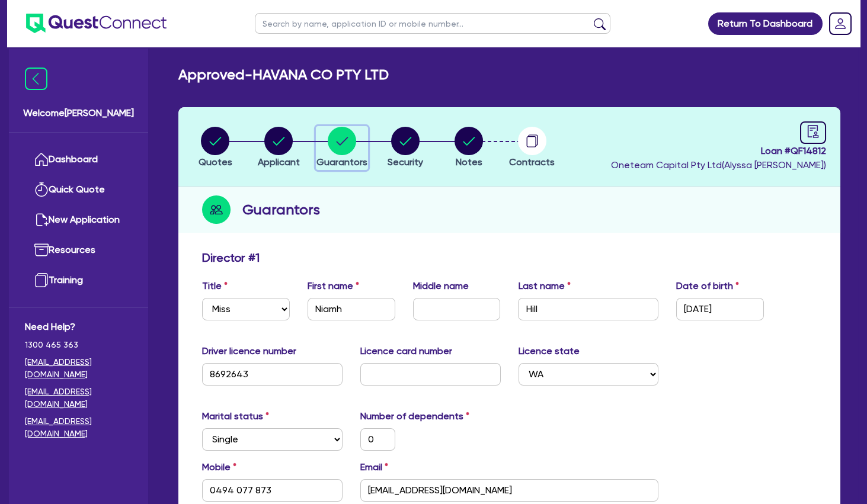 The height and width of the screenshot is (504, 867). What do you see at coordinates (549, 352) in the screenshot?
I see `label: Licence state` at bounding box center [549, 352].